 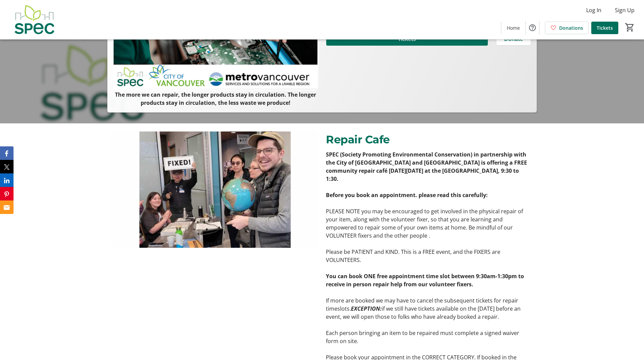 I want to click on button: Cart, so click(x=630, y=27).